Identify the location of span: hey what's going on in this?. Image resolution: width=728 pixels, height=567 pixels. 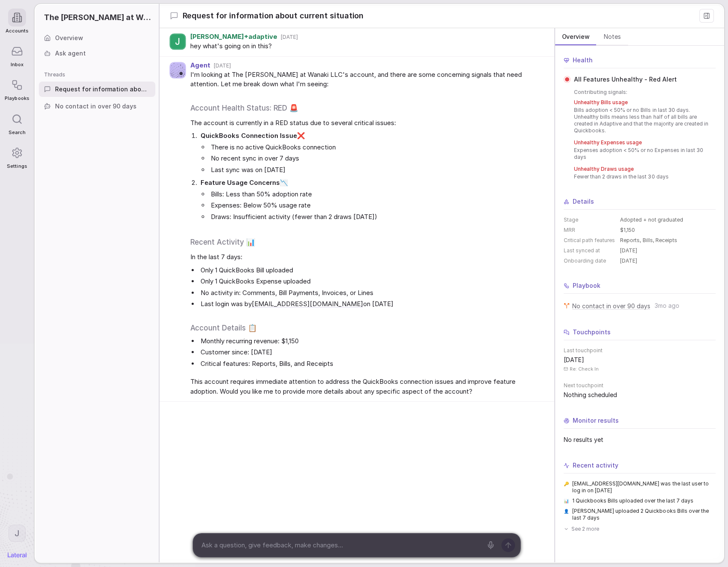
(365, 46).